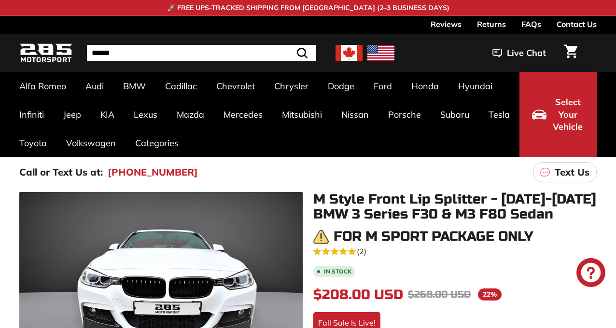  I want to click on button: Select Your Vehicle, so click(558, 114).